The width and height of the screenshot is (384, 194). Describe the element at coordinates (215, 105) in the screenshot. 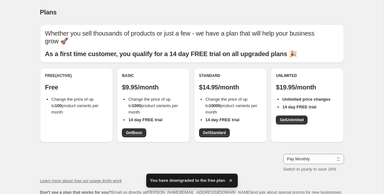

I see `b: 10000` at that location.